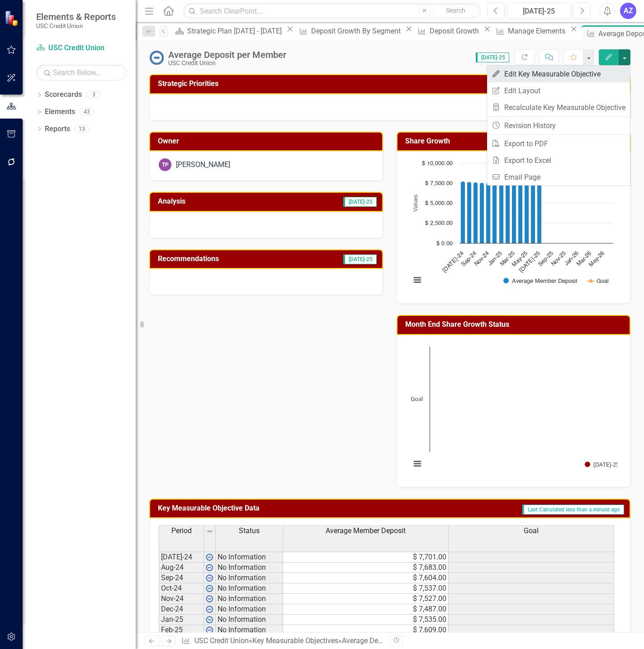 Image resolution: width=644 pixels, height=649 pixels. Describe the element at coordinates (87, 112) in the screenshot. I see `div: 43` at that location.